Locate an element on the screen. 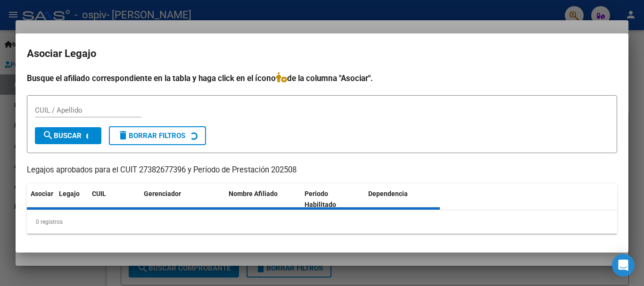 This screenshot has width=644, height=286. datatable-header-cell: Legajo is located at coordinates (72, 199).